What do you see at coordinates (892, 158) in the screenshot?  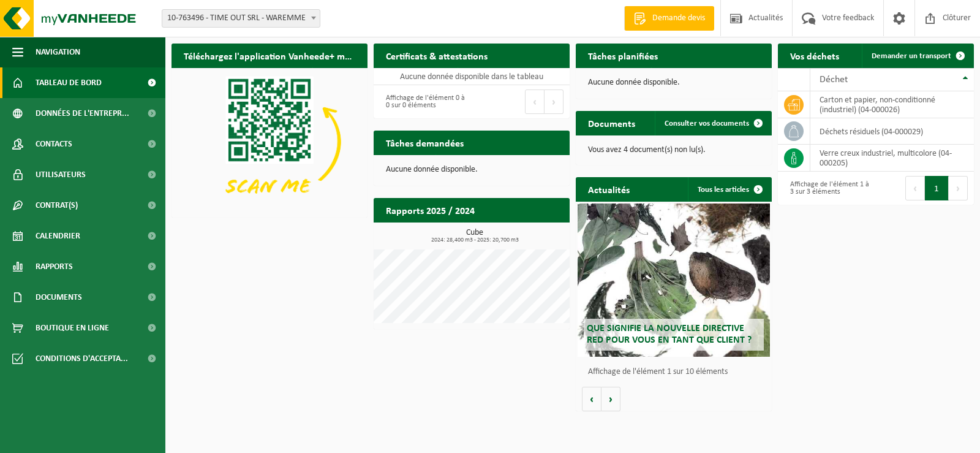 I see `td: verre creux industriel, multicolore (04-000205)` at bounding box center [892, 158].